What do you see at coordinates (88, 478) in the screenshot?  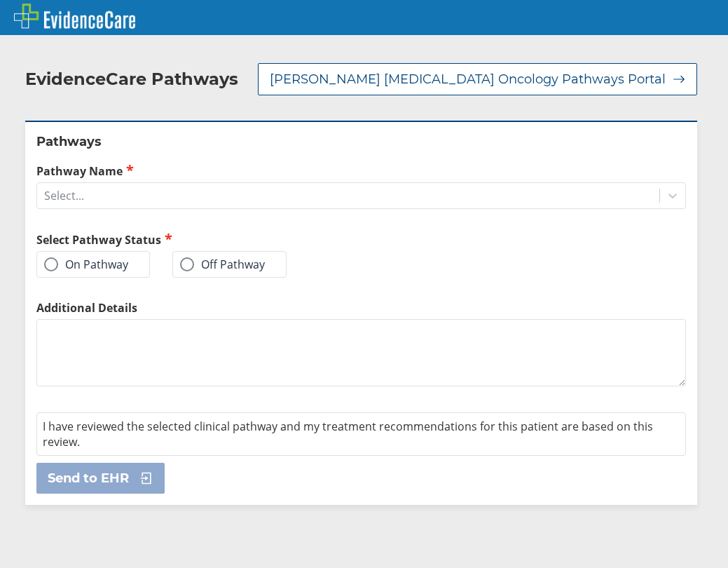 I see `span: Send to EHR` at bounding box center [88, 478].